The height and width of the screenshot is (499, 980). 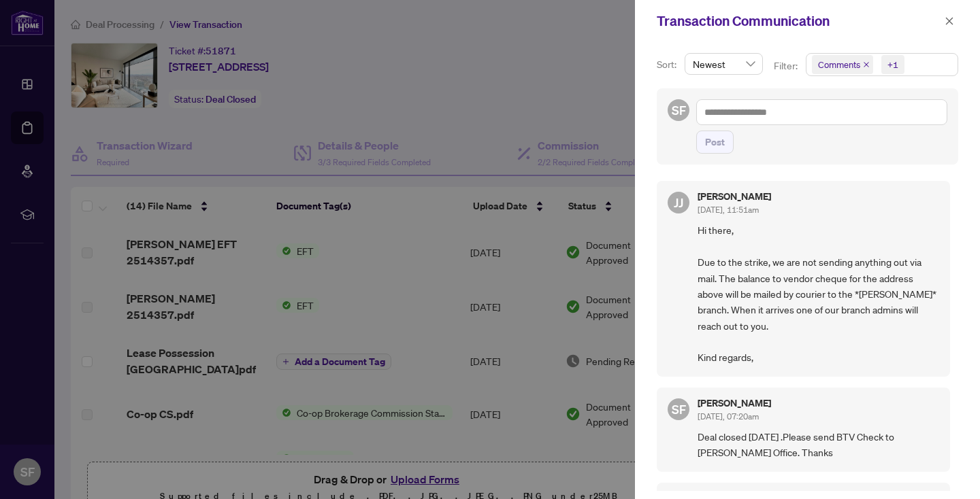 What do you see at coordinates (714, 142) in the screenshot?
I see `button: Post` at bounding box center [714, 142].